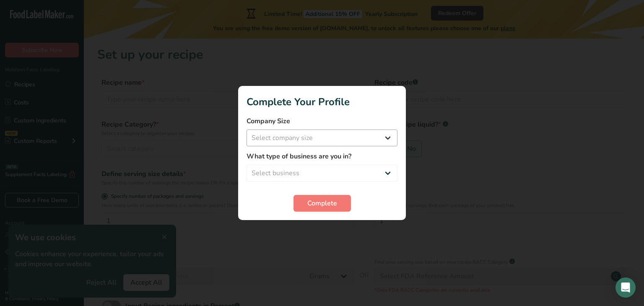  What do you see at coordinates (322, 121) in the screenshot?
I see `label: Company Size` at bounding box center [322, 121].